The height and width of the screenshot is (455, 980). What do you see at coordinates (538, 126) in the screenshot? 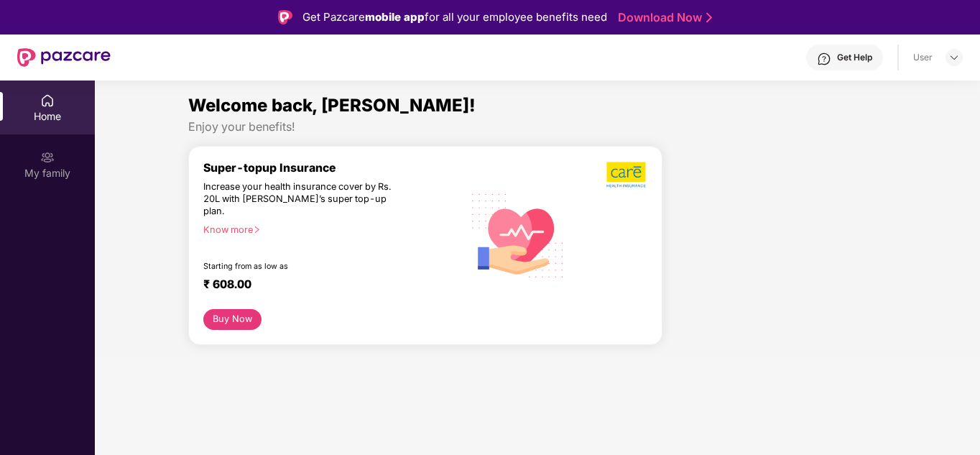
I see `div: Enjoy your benefits!` at bounding box center [538, 126].